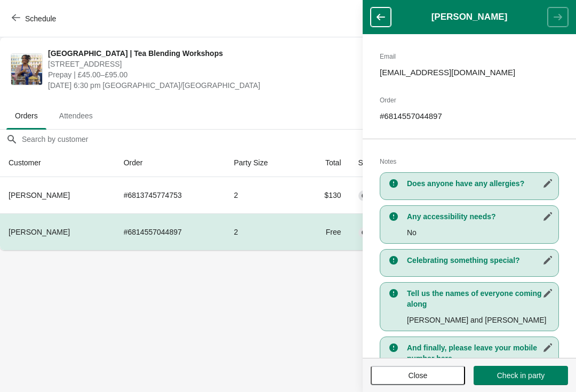 This screenshot has width=576, height=392. Describe the element at coordinates (325, 195) in the screenshot. I see `td: $130` at that location.